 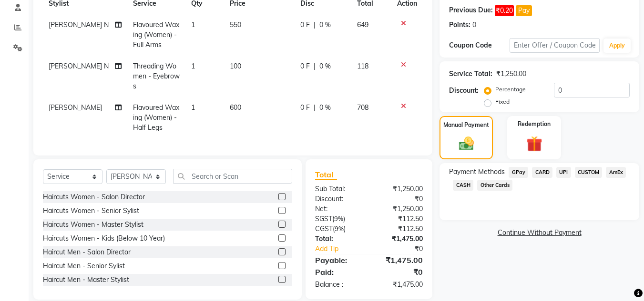 What do you see at coordinates (338, 239) in the screenshot?
I see `div: Total:` at bounding box center [338, 239].